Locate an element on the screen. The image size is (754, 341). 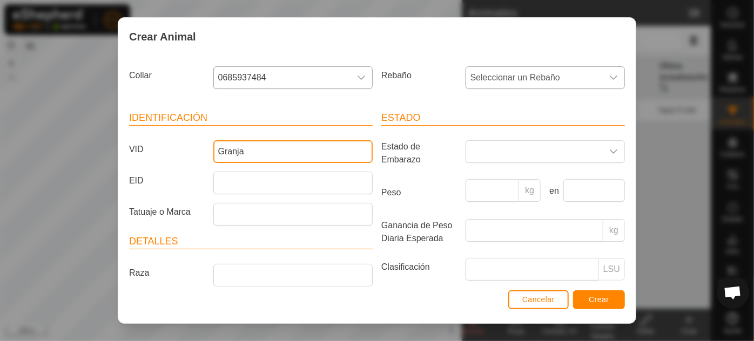
label: Peso is located at coordinates (419, 193).